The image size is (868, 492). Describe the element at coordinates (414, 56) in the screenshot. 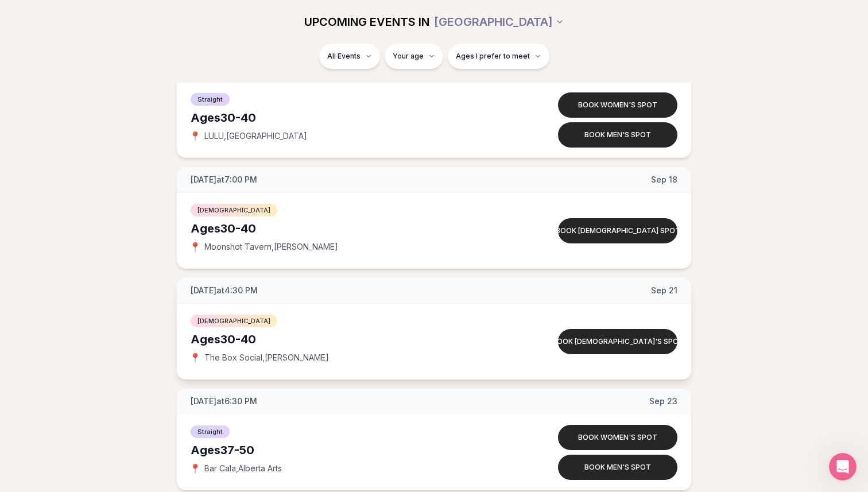

I see `button: Your age` at that location.